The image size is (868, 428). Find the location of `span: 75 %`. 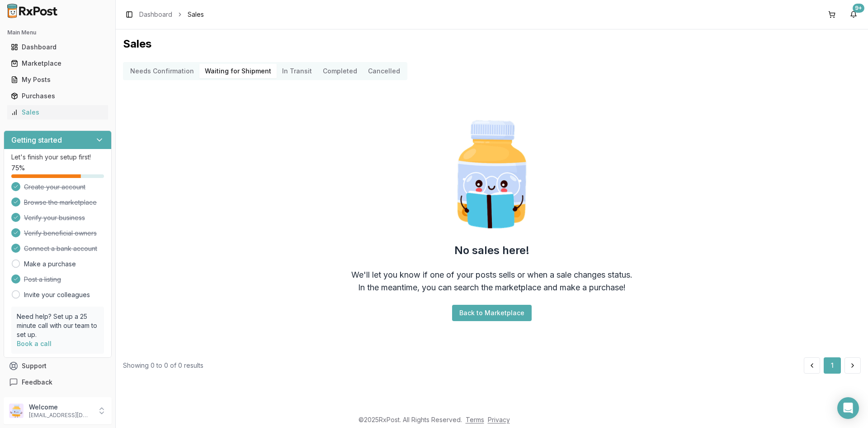

span: 75 % is located at coordinates (18, 168).